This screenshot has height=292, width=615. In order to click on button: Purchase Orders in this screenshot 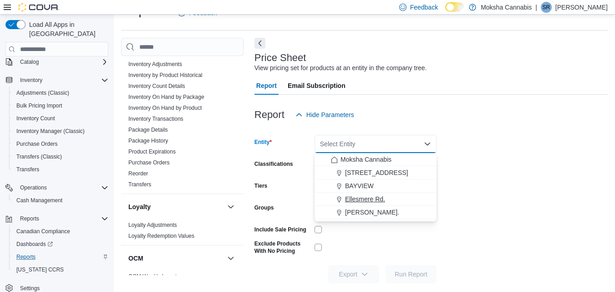, I will do `click(61, 144)`.